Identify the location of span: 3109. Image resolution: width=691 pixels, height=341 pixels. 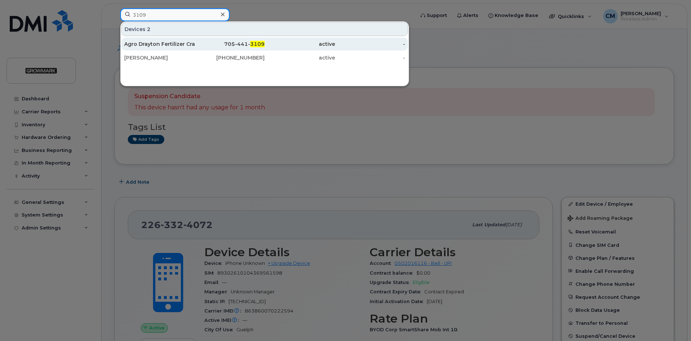
(258, 44).